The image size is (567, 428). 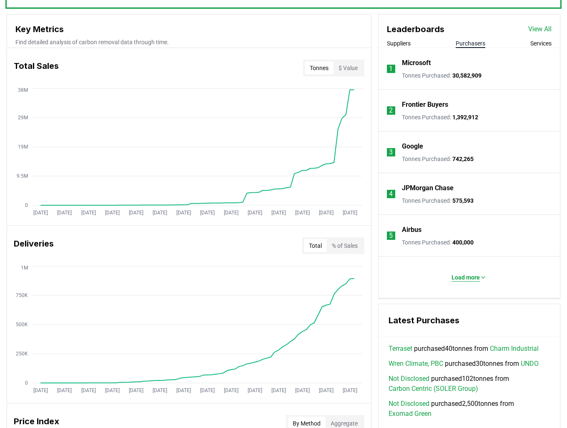 I want to click on a: Frontier Buyers, so click(x=425, y=105).